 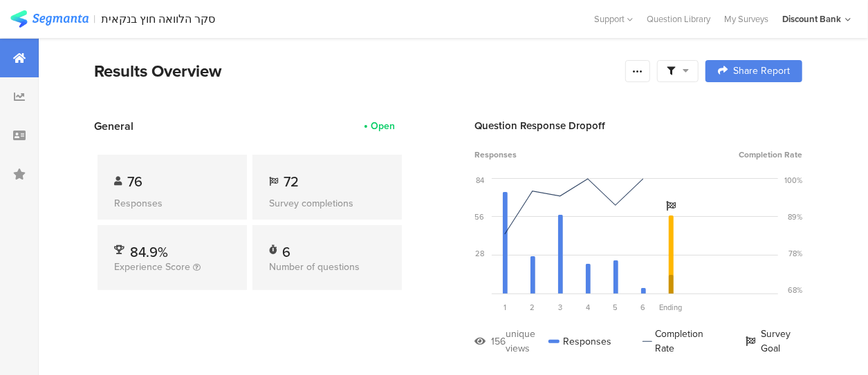 I want to click on span: 76, so click(x=135, y=182).